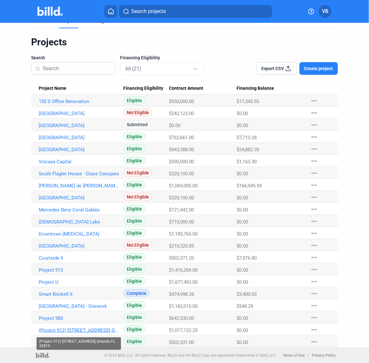 The height and width of the screenshot is (363, 369). Describe the element at coordinates (133, 69) in the screenshot. I see `mat-select-trigger: All (21)` at that location.